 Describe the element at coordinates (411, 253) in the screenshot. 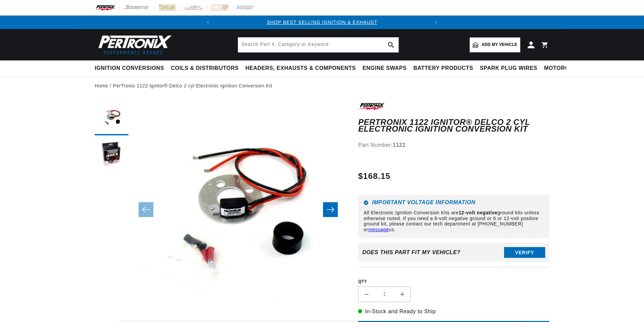

I see `div: Does This part fit My vehicle?` at that location.